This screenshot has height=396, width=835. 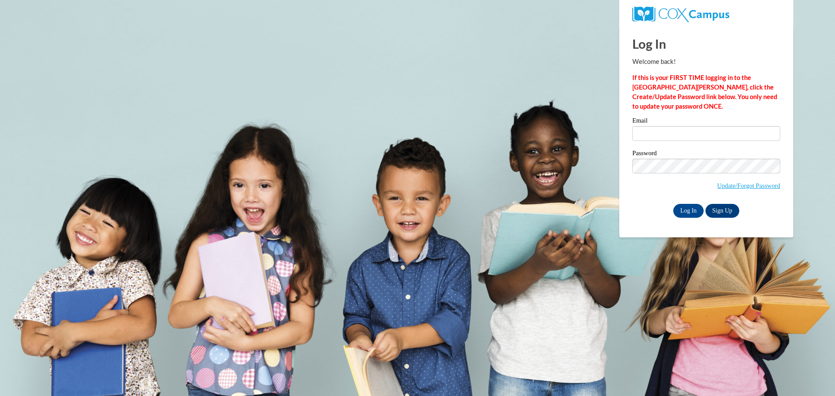 I want to click on input: Log In, so click(x=689, y=211).